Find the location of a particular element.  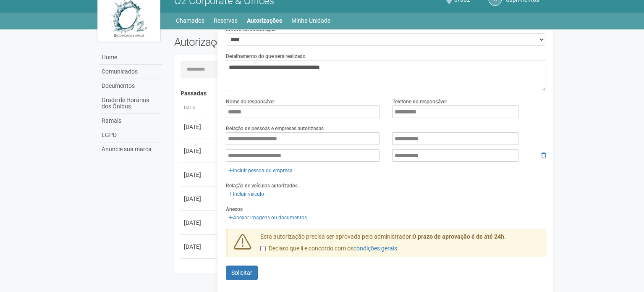

i: Remover is located at coordinates (544, 156).